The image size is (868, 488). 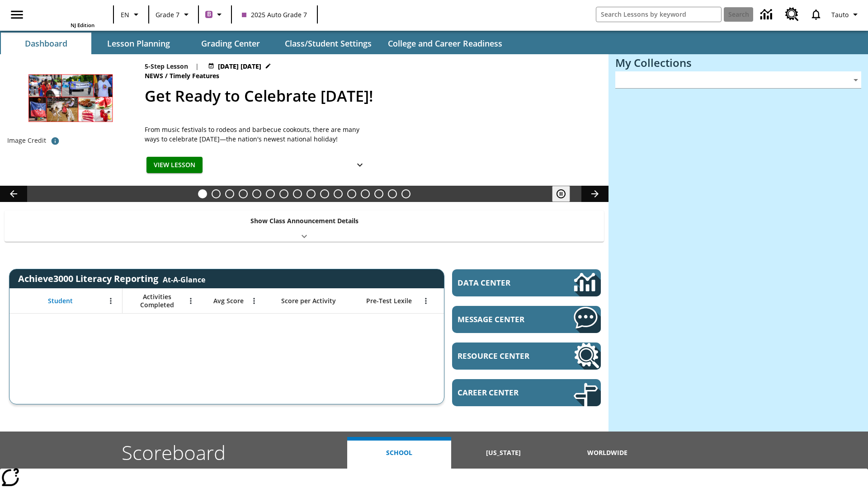 I want to click on img: Photos of red foods and of people celebrating Juneteenth at parades, Opal's Walk, and at a rodeo., so click(x=70, y=97).